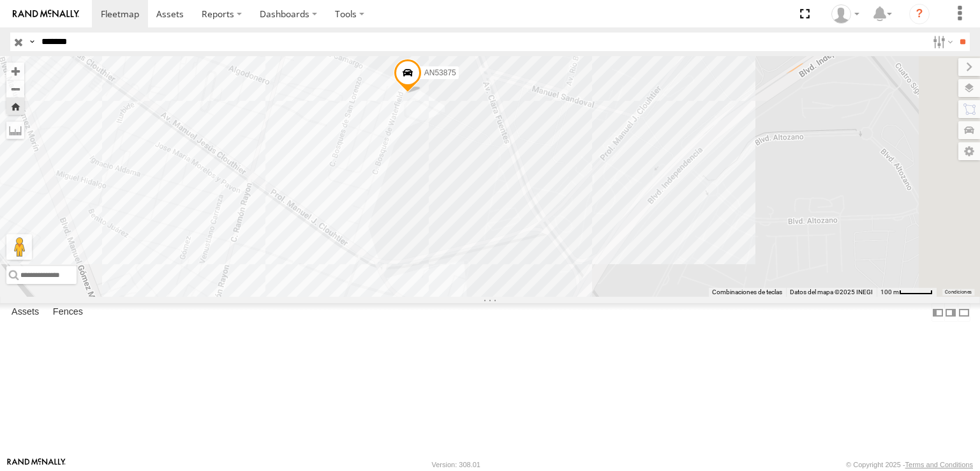 This screenshot has height=471, width=980. What do you see at coordinates (32, 42) in the screenshot?
I see `label: Search Query` at bounding box center [32, 42].